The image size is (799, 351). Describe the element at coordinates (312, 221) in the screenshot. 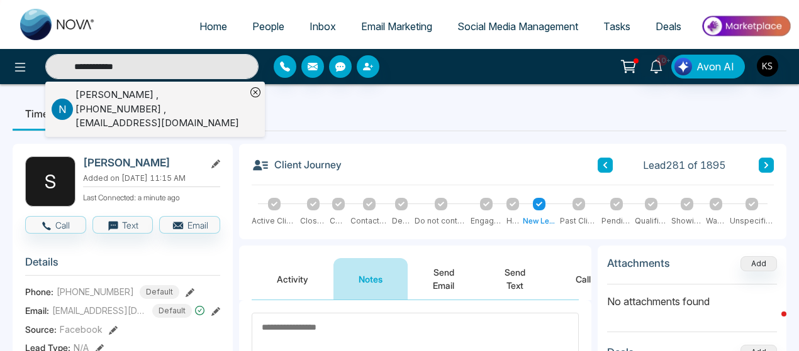

I see `div: Closed` at that location.